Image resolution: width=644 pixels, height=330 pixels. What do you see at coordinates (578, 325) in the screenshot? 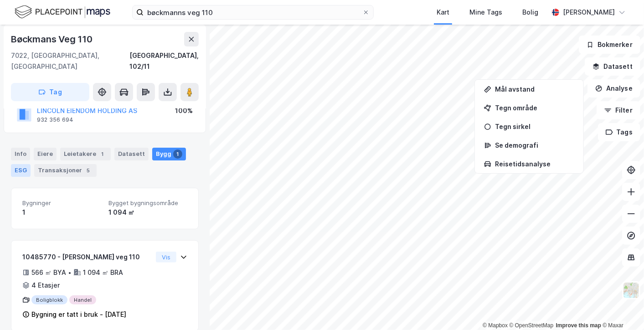
I see `a: Improve this map` at bounding box center [578, 325].